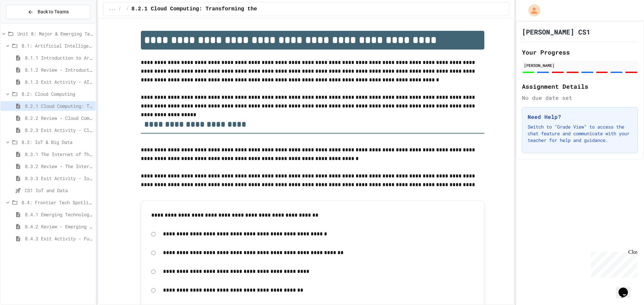 The image size is (644, 305). I want to click on span: 8.3.2 Review - The Internet of Things and Big Data, so click(59, 166).